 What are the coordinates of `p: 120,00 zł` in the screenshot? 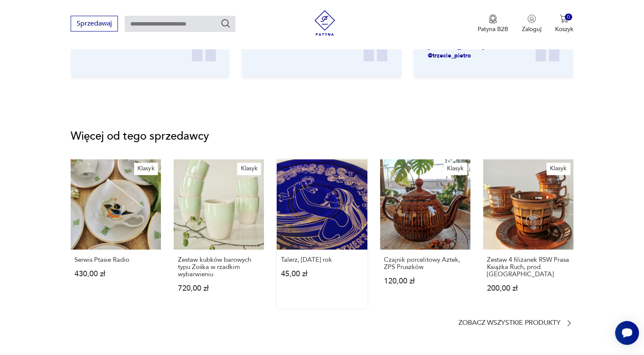 It's located at (425, 281).